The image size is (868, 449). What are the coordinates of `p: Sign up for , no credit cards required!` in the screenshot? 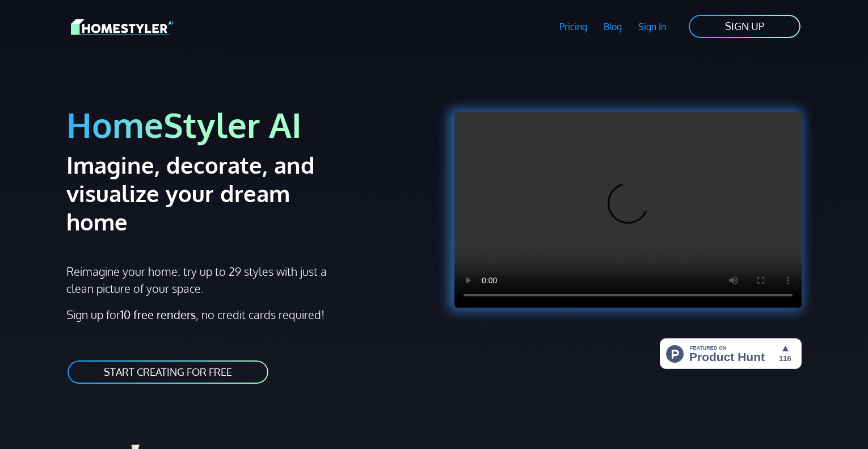 It's located at (247, 314).